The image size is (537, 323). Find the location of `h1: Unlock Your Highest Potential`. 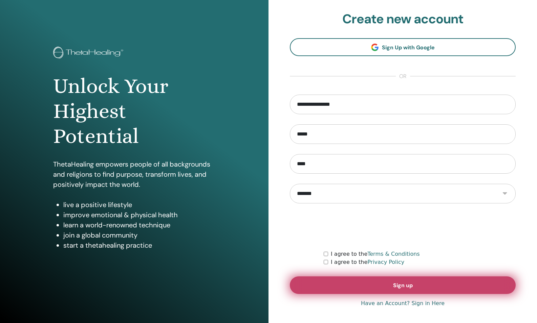

h1: Unlock Your Highest Potential is located at coordinates (134, 111).